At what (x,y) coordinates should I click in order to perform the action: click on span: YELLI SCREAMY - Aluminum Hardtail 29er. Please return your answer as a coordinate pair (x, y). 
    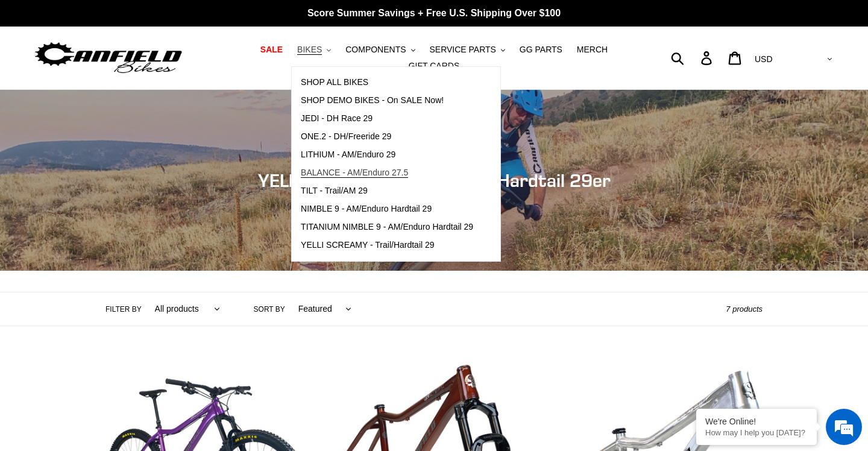
    Looking at the image, I should click on (434, 180).